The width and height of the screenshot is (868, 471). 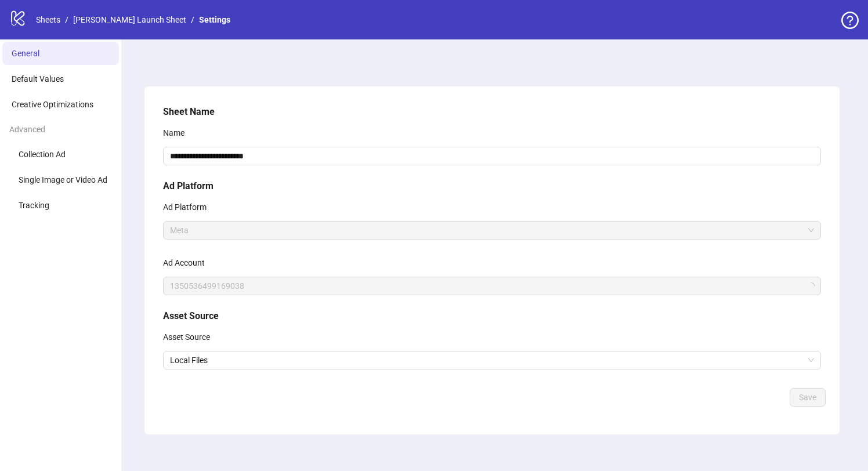 What do you see at coordinates (190, 337) in the screenshot?
I see `label: Asset Source` at bounding box center [190, 337].